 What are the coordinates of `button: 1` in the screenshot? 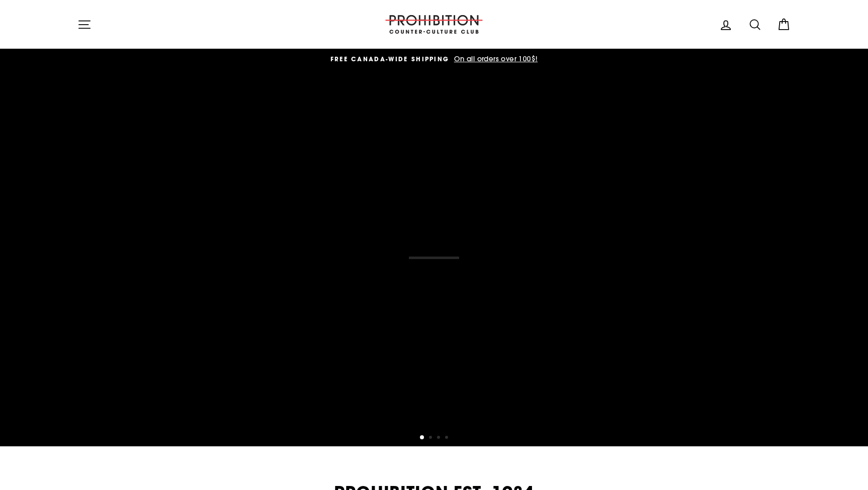 It's located at (422, 437).